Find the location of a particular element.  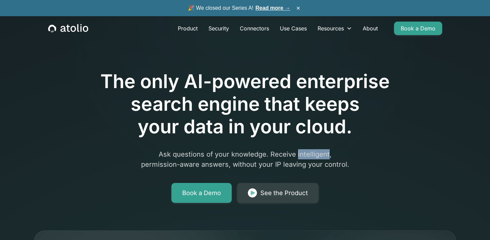

a: Read more → is located at coordinates (273, 8).